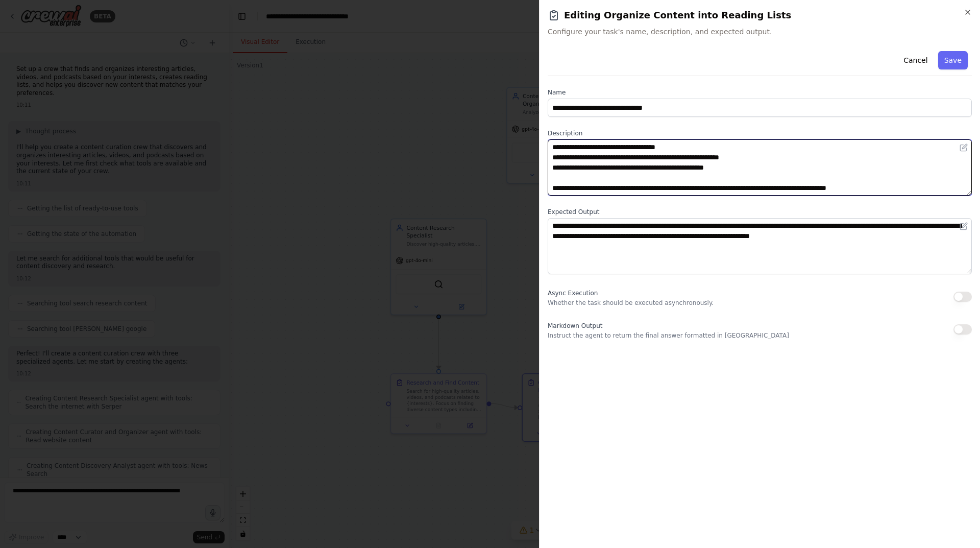 The height and width of the screenshot is (548, 980). Describe the element at coordinates (575, 326) in the screenshot. I see `span: Markdown Output` at that location.